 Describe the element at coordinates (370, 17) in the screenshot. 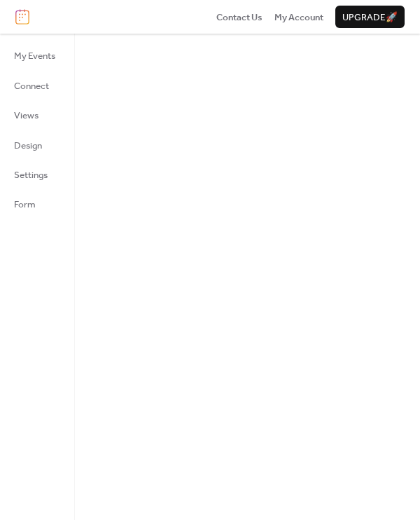

I see `span: Upgrade 🚀` at that location.